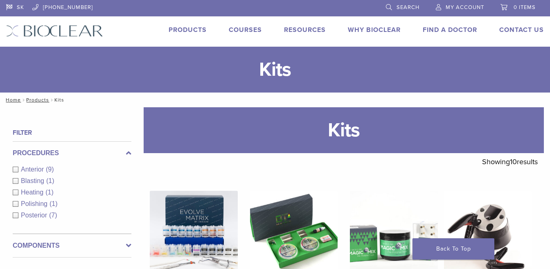 The height and width of the screenshot is (269, 550). I want to click on a: Contact Us, so click(521, 30).